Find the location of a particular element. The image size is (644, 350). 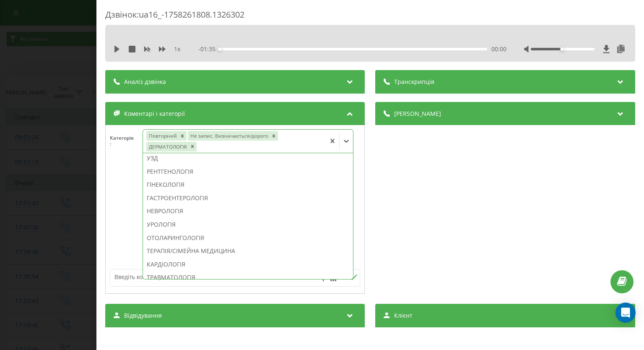

div: ГАСТРОЕНТЕРОЛОГІЯ is located at coordinates (248, 198).